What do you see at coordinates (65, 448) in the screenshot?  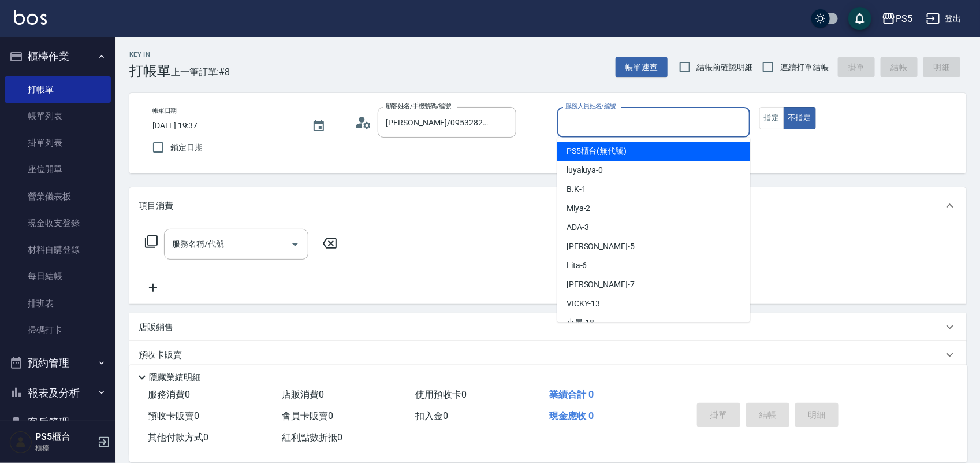 I see `p: 櫃檯` at bounding box center [65, 448].